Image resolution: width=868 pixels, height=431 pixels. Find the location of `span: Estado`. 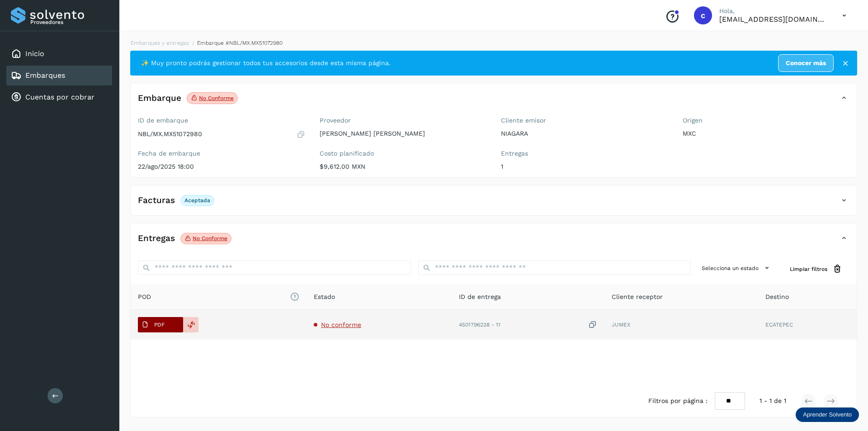

span: Estado is located at coordinates (324, 297).